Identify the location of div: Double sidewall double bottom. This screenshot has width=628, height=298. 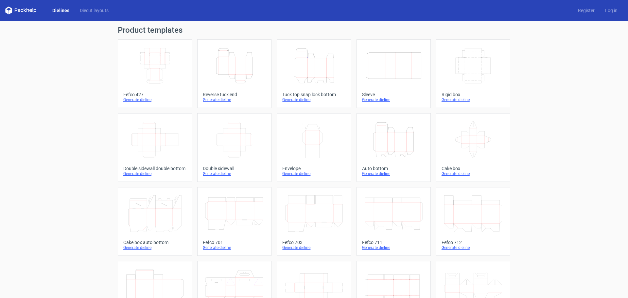
(155, 169).